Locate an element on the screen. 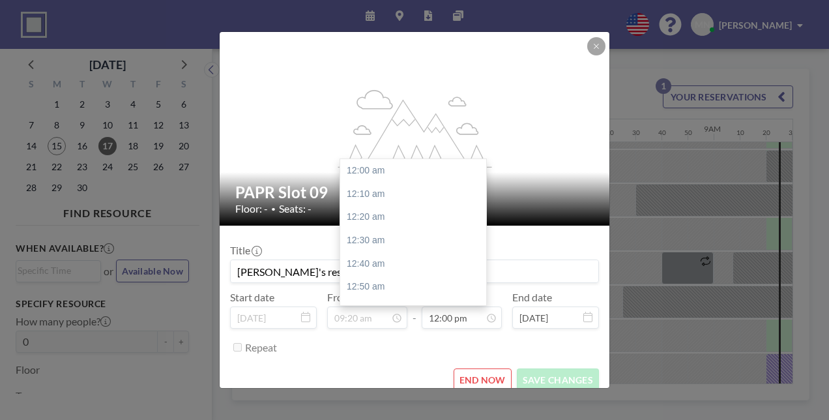  g: flex-grow: 1.2; is located at coordinates (415, 128).